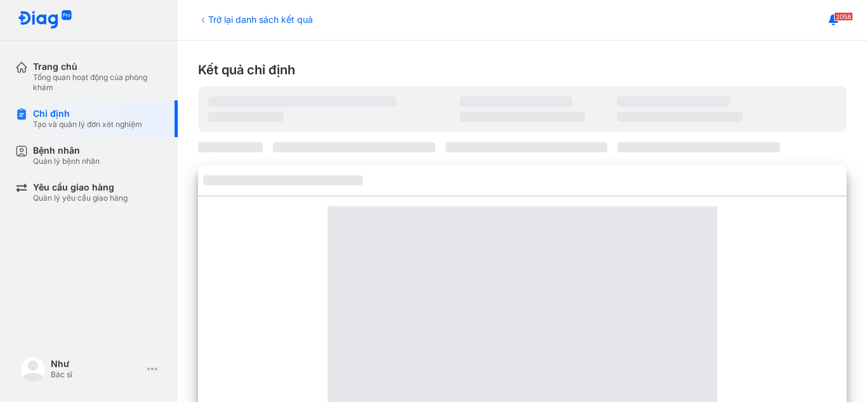  What do you see at coordinates (255, 19) in the screenshot?
I see `div: Trở lại danh sách kết quả` at bounding box center [255, 19].